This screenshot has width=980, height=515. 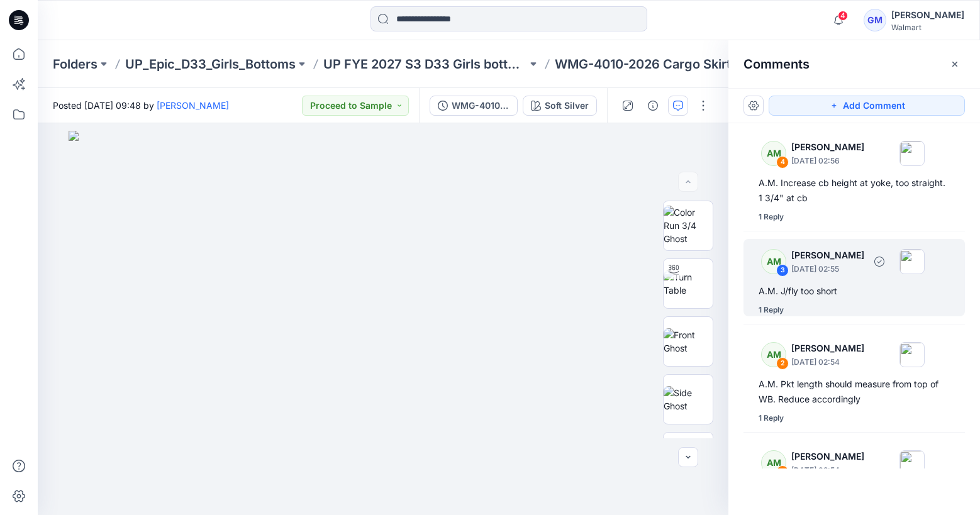 I want to click on div: 3, so click(x=782, y=271).